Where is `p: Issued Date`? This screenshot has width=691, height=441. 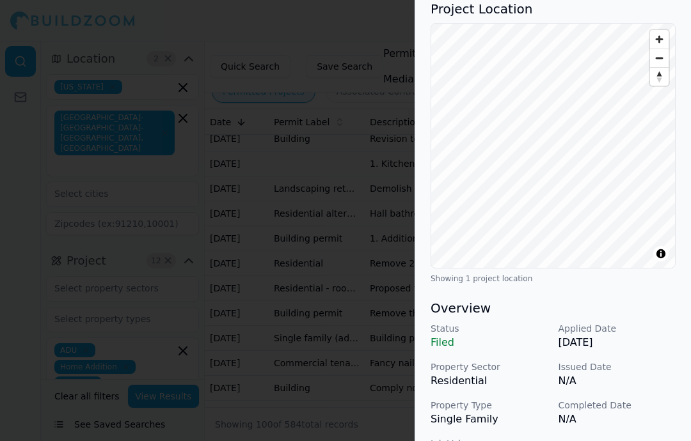
p: Issued Date is located at coordinates (617, 367).